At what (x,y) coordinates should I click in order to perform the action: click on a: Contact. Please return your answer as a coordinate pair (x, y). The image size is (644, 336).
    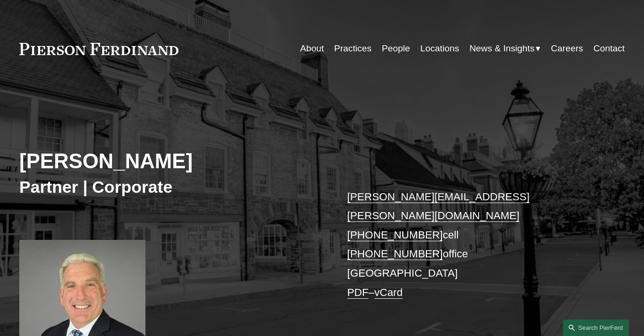
    Looking at the image, I should click on (609, 48).